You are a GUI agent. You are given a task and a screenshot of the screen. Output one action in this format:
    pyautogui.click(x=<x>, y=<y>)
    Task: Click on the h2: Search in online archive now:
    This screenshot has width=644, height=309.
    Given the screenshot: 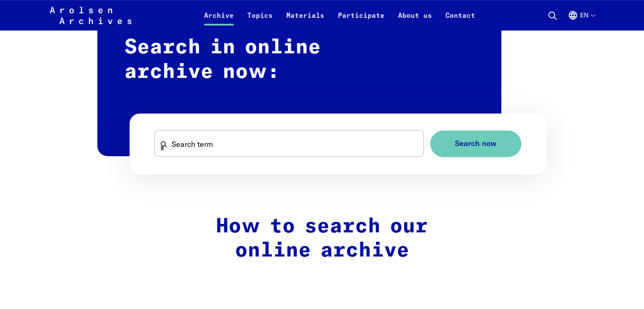 What is the action you would take?
    pyautogui.click(x=299, y=87)
    